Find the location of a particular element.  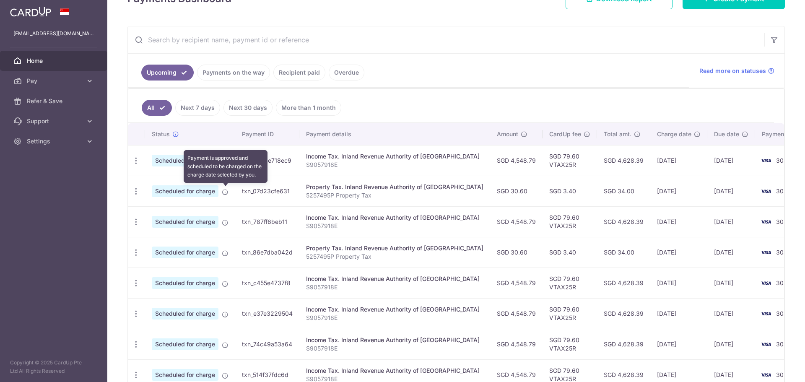

span: Home is located at coordinates (55, 61).